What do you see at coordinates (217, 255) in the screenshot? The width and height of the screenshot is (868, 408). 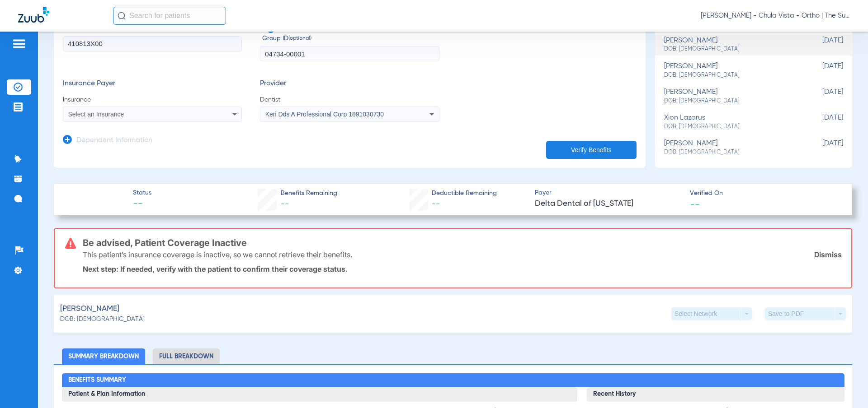 I see `p: This patient’s insurance coverage is inactive, so we cannot retrieve their benefits.` at bounding box center [217, 255].